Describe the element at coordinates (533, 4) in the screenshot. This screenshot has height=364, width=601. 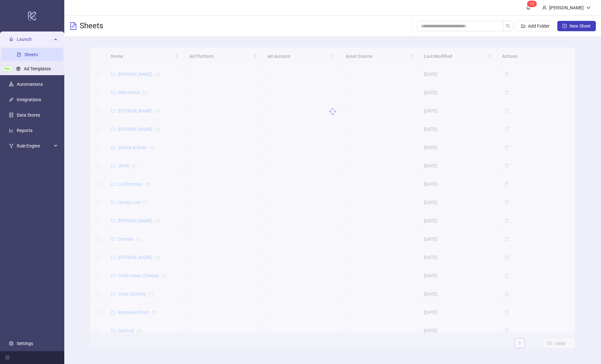
I see `span: 3` at that location.